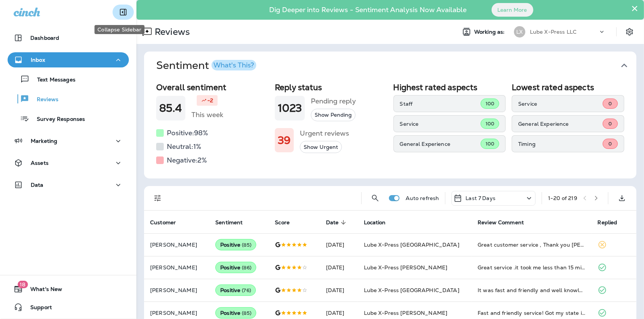  What do you see at coordinates (512, 10) in the screenshot?
I see `button: Learn More` at bounding box center [512, 10].